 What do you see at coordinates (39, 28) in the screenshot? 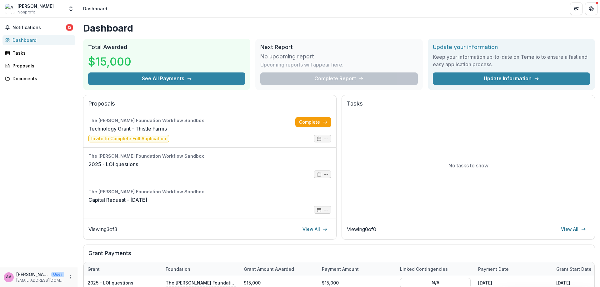
I see `button: Notifications12` at bounding box center [39, 28].